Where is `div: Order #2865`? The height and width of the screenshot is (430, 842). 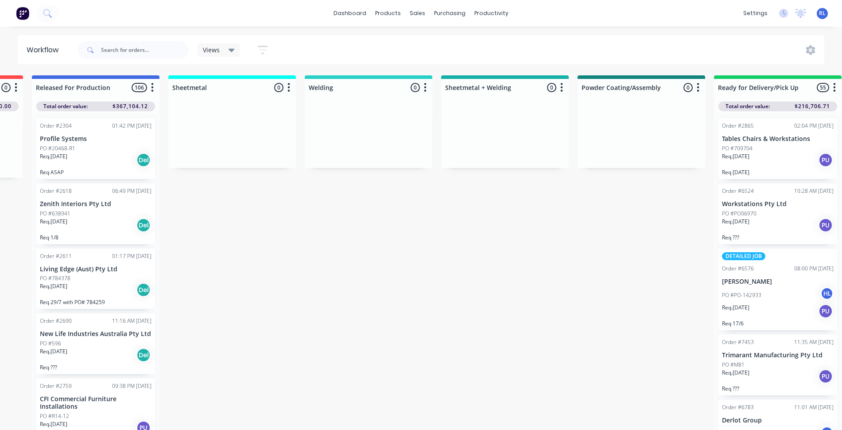
div: Order #2865 is located at coordinates (738, 126).